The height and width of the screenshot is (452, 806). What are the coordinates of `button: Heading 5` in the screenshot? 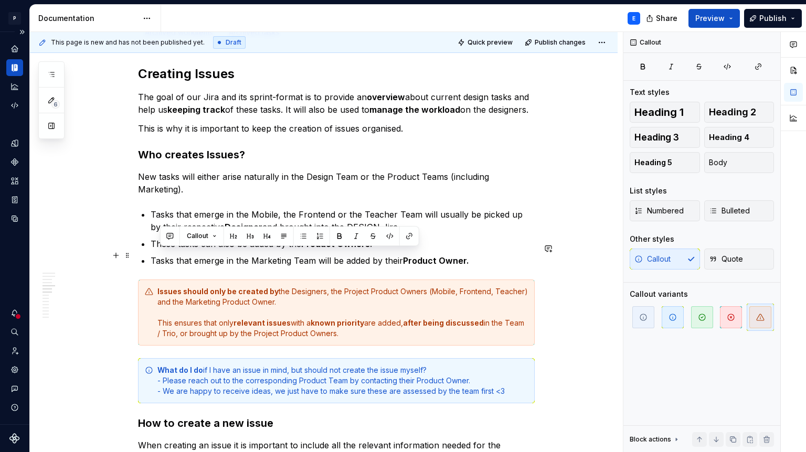 It's located at (665, 163).